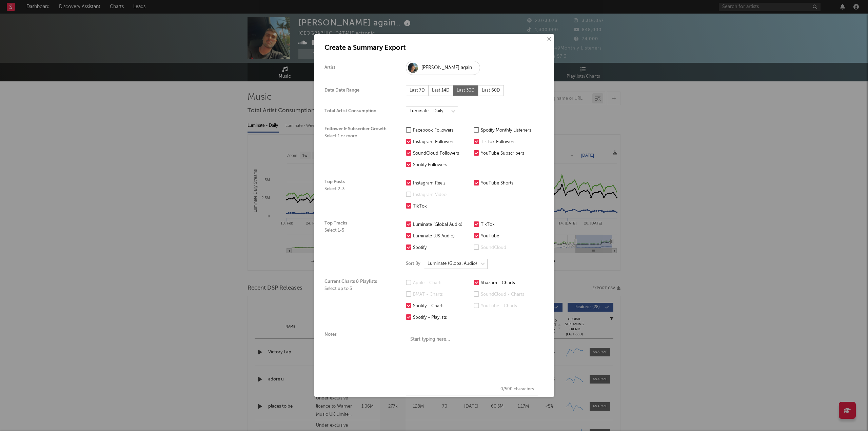 This screenshot has height=431, width=868. What do you see at coordinates (509, 295) in the screenshot?
I see `div: SoundCloud - Charts` at bounding box center [509, 295].